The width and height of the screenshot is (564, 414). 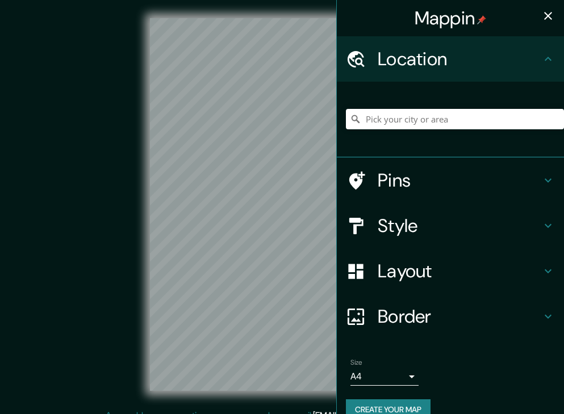 I want to click on h4: Layout, so click(x=459, y=271).